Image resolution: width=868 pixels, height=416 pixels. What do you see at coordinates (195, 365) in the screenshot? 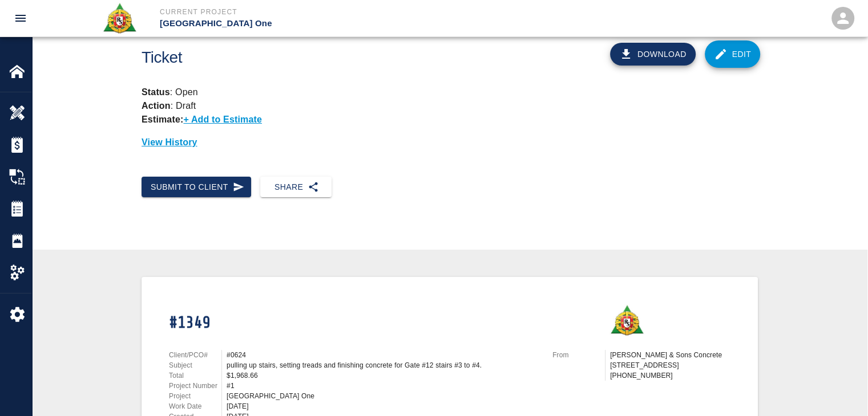
I see `p: Subject` at bounding box center [195, 365].